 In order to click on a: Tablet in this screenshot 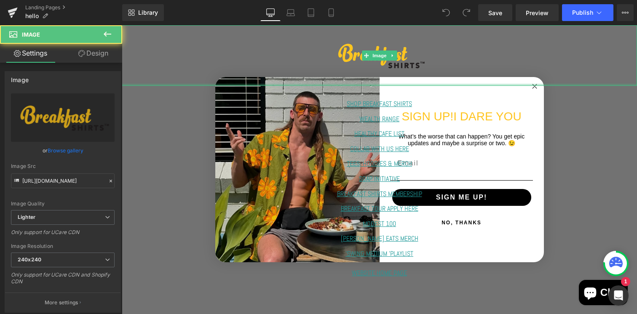, I will do `click(311, 13)`.